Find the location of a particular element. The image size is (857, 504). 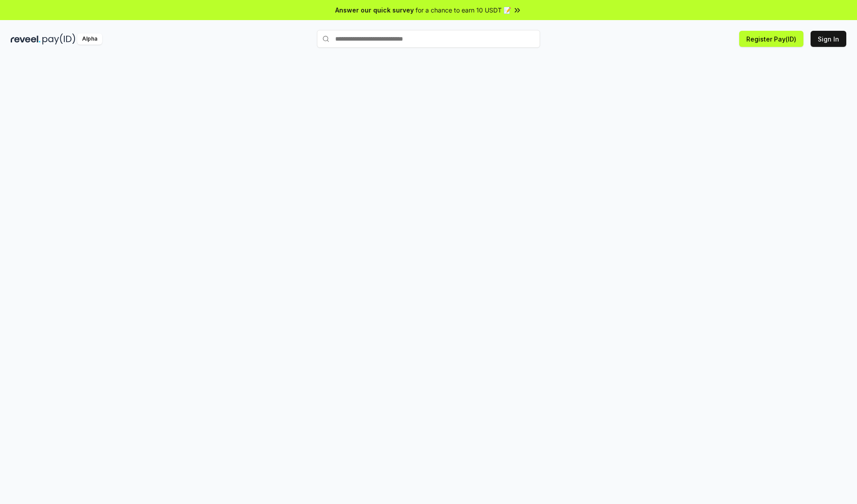

div: Alpha is located at coordinates (90, 39).